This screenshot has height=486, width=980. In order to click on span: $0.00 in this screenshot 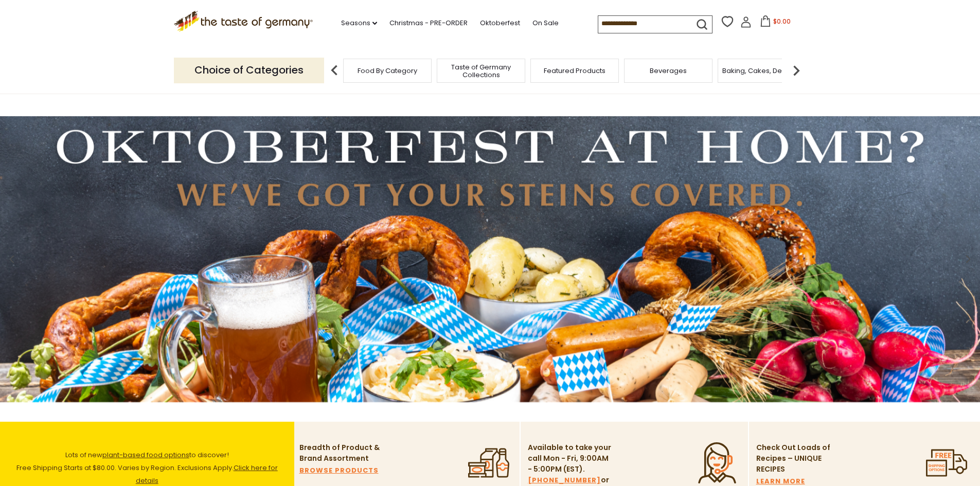, I will do `click(782, 21)`.